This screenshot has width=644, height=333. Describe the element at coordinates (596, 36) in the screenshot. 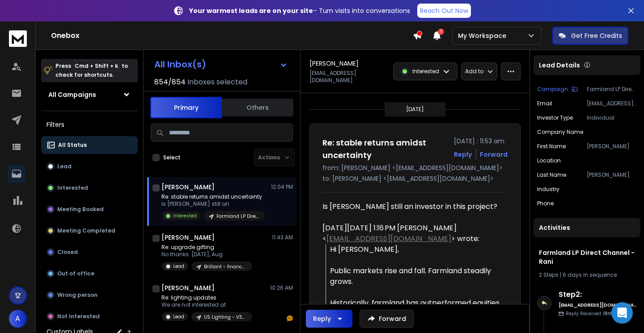

I see `p: Get Free Credits` at that location.